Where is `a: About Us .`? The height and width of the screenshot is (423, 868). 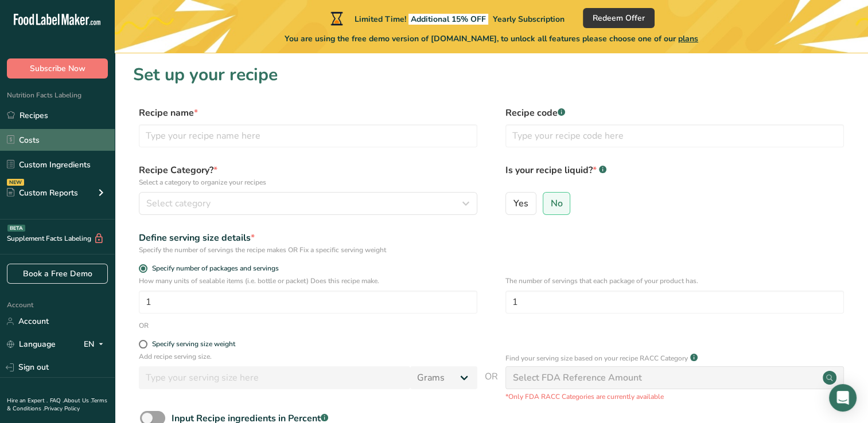 a: About Us . is located at coordinates (77, 401).